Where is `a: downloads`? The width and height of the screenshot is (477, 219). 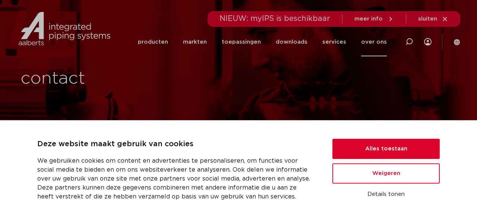
a: downloads is located at coordinates (291, 42).